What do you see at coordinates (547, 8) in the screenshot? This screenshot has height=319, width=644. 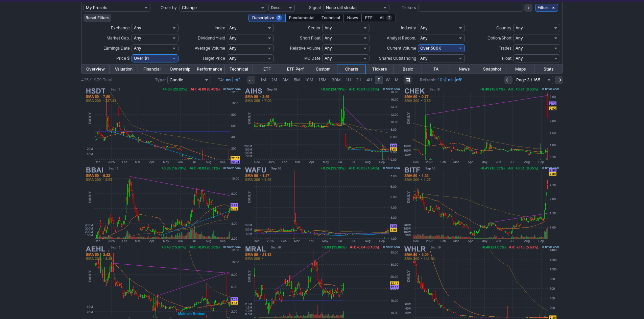 I see `a: Filters` at bounding box center [547, 8].